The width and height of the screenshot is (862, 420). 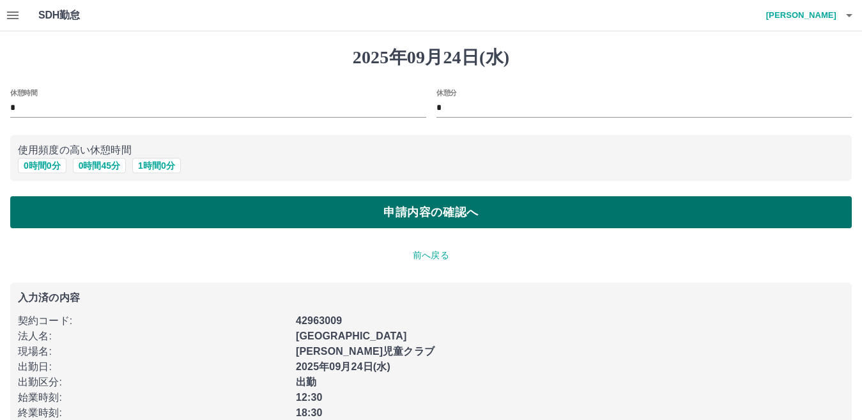 I want to click on button: 1時間0分, so click(x=157, y=165).